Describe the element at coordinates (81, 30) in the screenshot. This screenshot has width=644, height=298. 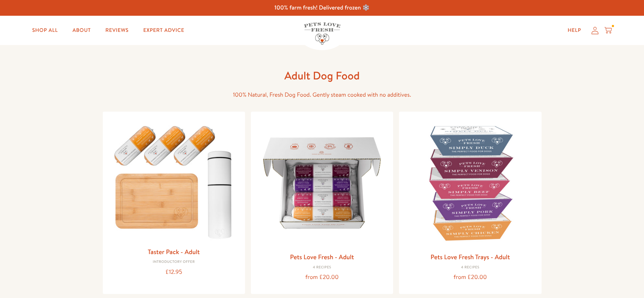
I see `a: About` at that location.